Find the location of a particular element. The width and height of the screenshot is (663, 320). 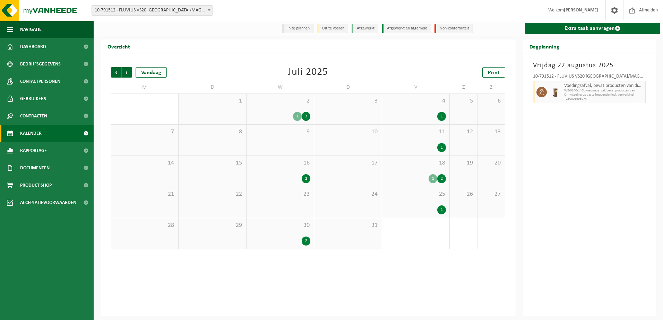

span: WB-0140-140L voedingsafval, bevat producten van is located at coordinates (604, 91).